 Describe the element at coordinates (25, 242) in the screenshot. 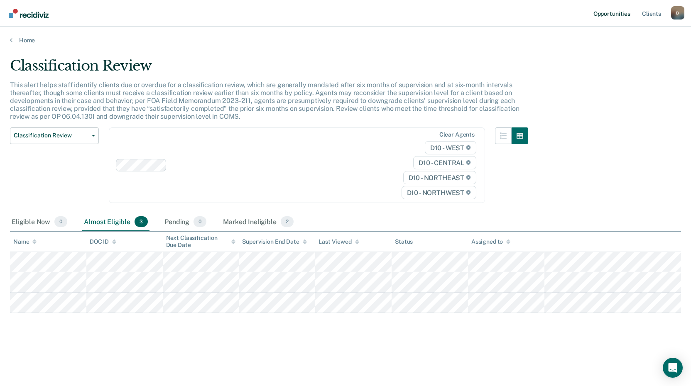

I see `div: Name` at that location.